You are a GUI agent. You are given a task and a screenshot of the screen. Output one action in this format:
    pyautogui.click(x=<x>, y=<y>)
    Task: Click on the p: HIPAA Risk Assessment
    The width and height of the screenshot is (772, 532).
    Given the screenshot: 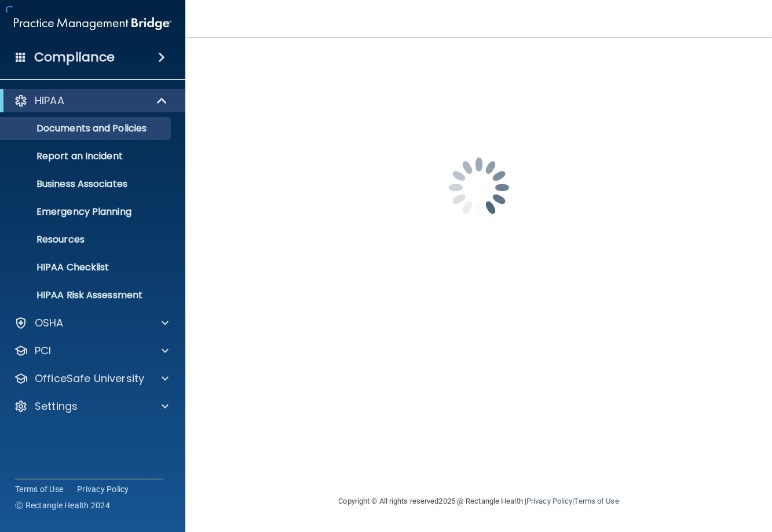 What is the action you would take?
    pyautogui.click(x=86, y=295)
    